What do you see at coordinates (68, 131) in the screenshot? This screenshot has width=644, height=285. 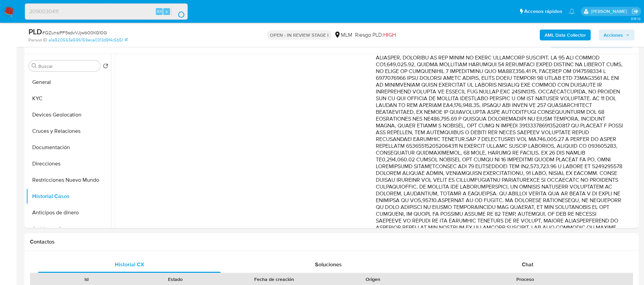 I see `button: Cruces y Relaciones` at bounding box center [68, 131].